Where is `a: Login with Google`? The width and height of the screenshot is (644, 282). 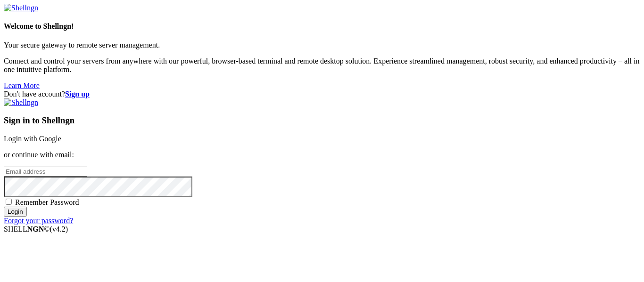 a: Login with Google is located at coordinates (33, 138).